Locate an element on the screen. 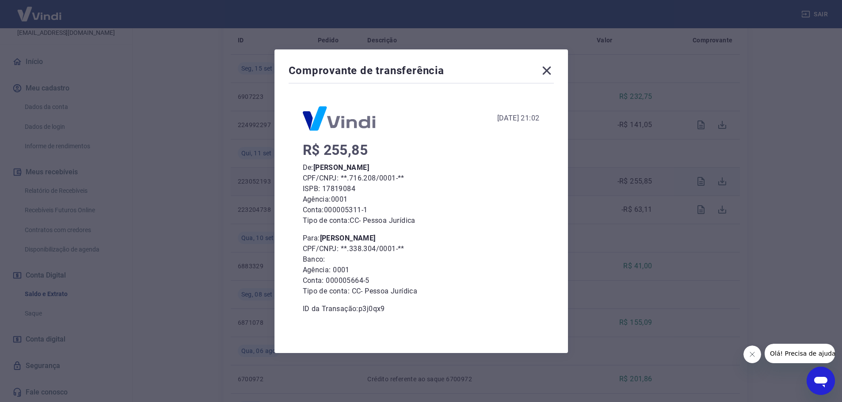  p: ISPB: 17819084 is located at coordinates (421, 189).